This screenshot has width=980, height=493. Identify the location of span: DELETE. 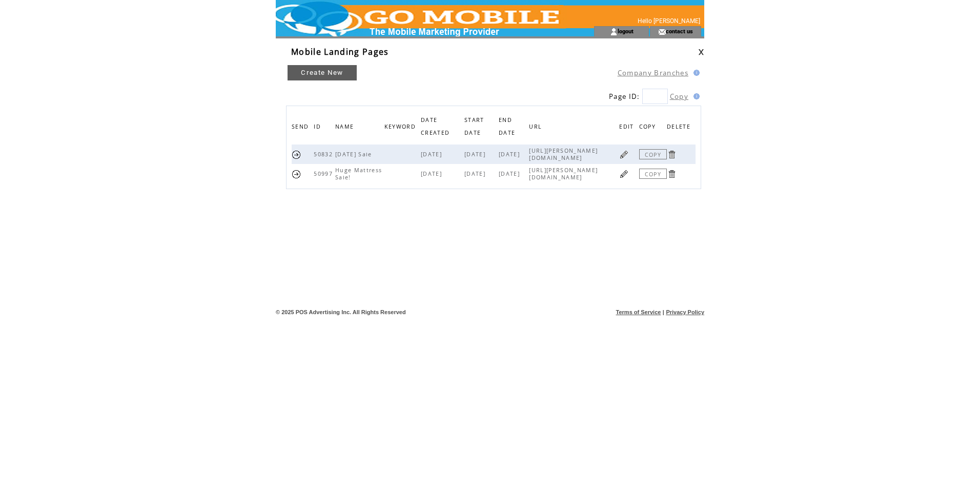
(680, 127).